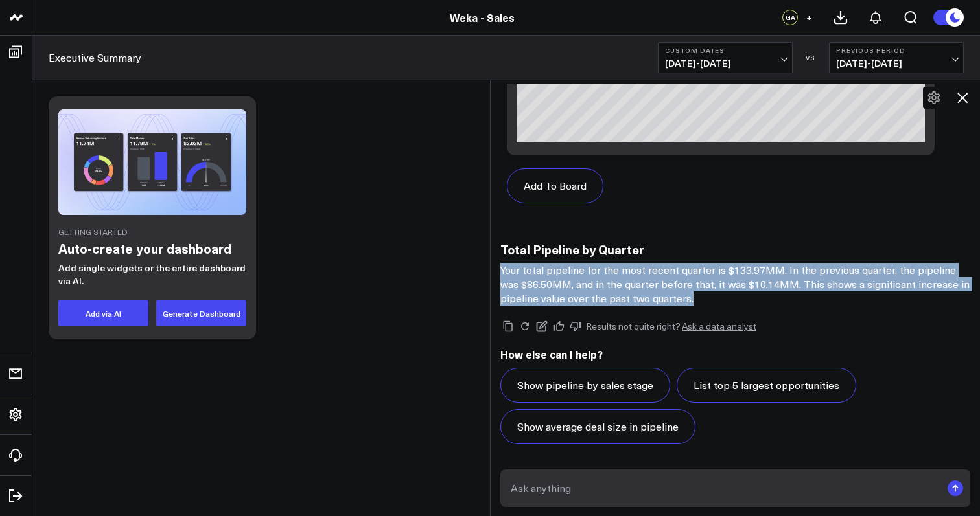  Describe the element at coordinates (735, 284) in the screenshot. I see `p: Your total pipeline for the most recent quarter is $133.97MM. In the previous quarter, the pipeli...` at that location.